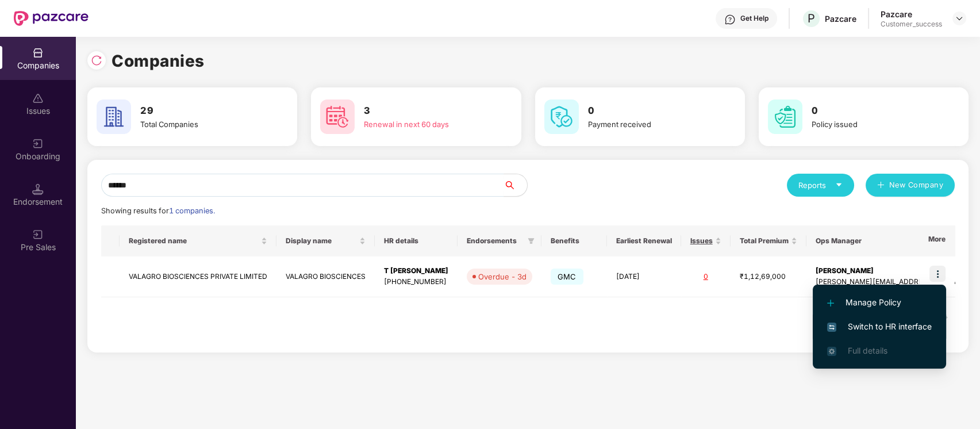 This screenshot has width=980, height=429. I want to click on span: plus, so click(880, 186).